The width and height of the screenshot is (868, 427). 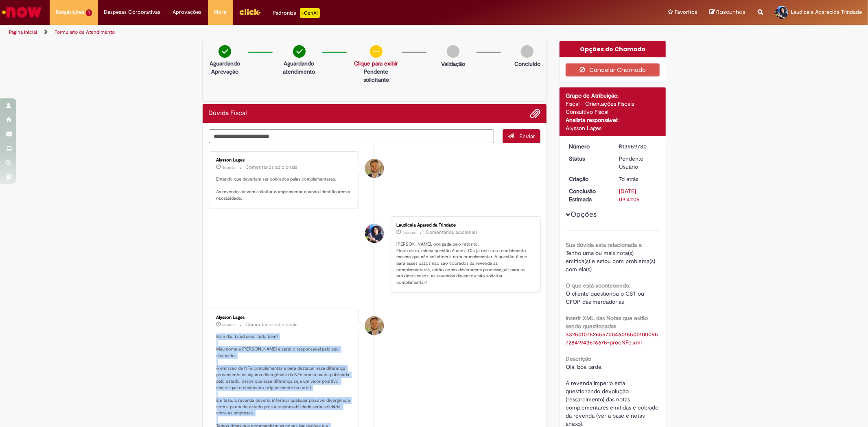 What do you see at coordinates (604, 245) in the screenshot?
I see `b: Sua dúvida esta relacionada a:` at bounding box center [604, 245].